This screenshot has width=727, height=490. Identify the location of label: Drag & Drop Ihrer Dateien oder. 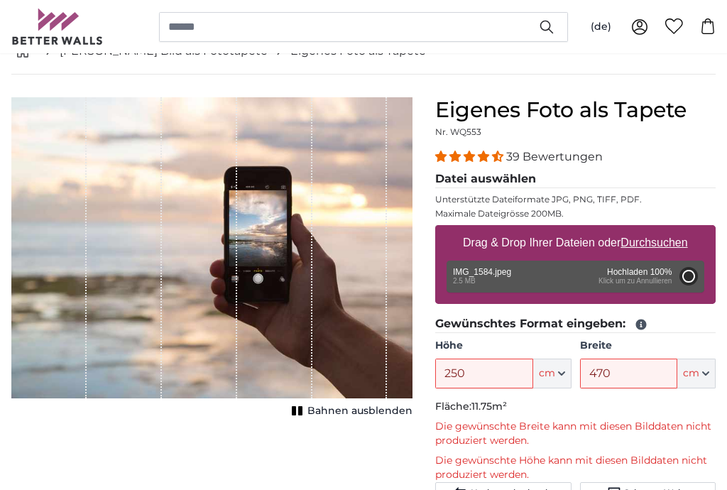
(575, 243).